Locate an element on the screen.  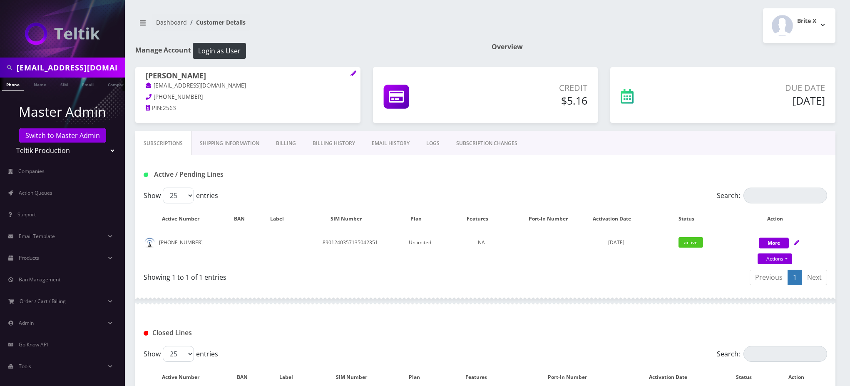
span: 2563 is located at coordinates (169, 108).